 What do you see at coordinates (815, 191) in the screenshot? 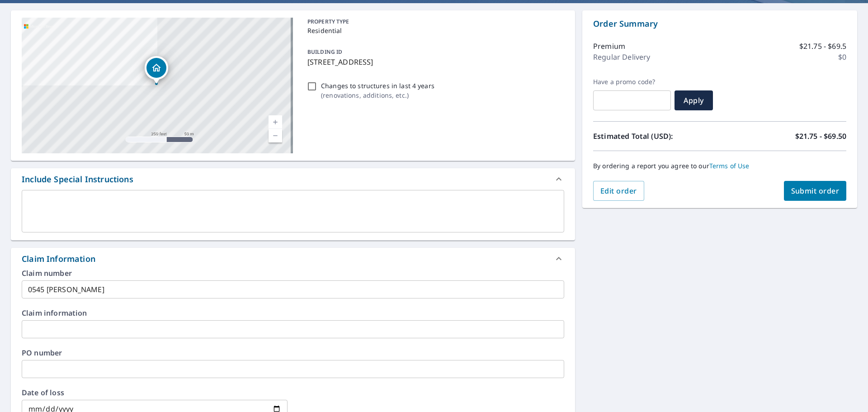
I see `span: Submit order` at bounding box center [815, 191].